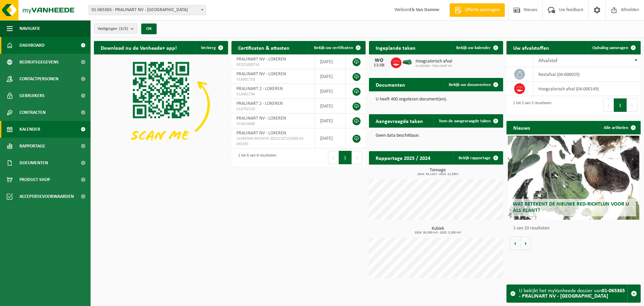 This screenshot has width=644, height=306. I want to click on h2: Aangevraagde taken, so click(399, 120).